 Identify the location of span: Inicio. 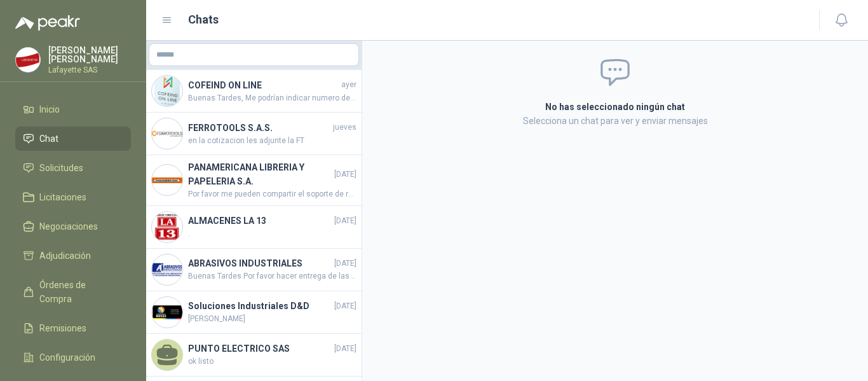
(49, 110).